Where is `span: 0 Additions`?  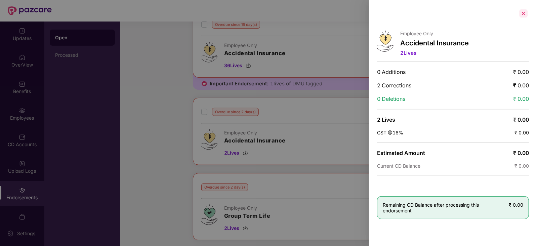 span: 0 Additions is located at coordinates (391, 72).